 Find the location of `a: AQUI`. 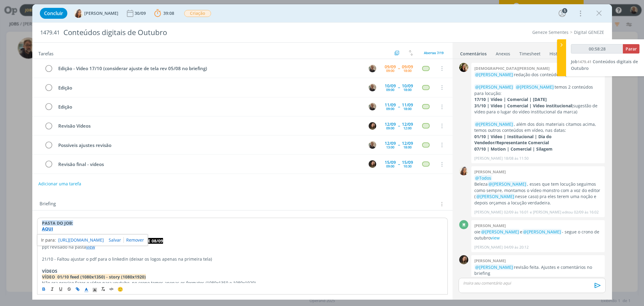

a: AQUI is located at coordinates (47, 228).